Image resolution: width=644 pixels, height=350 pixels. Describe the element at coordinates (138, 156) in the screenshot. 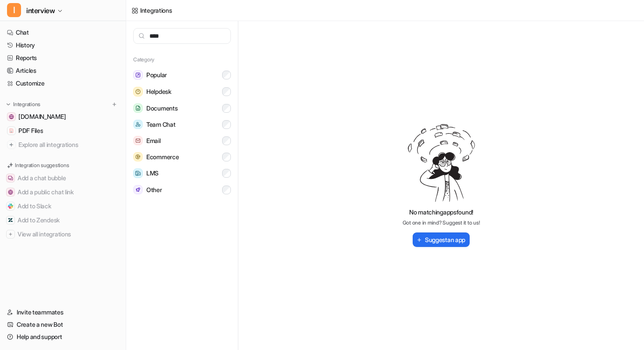

I see `img: Ecommerce` at that location.